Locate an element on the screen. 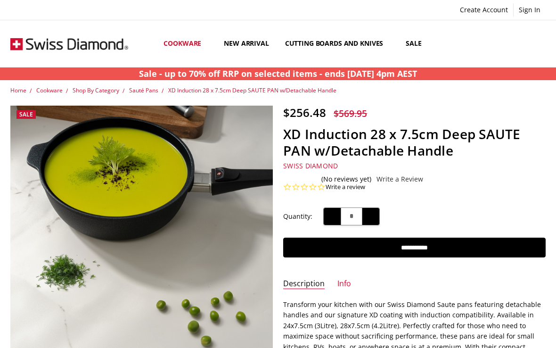 Image resolution: width=556 pixels, height=348 pixels. span: Swiss Diamond is located at coordinates (311, 165).